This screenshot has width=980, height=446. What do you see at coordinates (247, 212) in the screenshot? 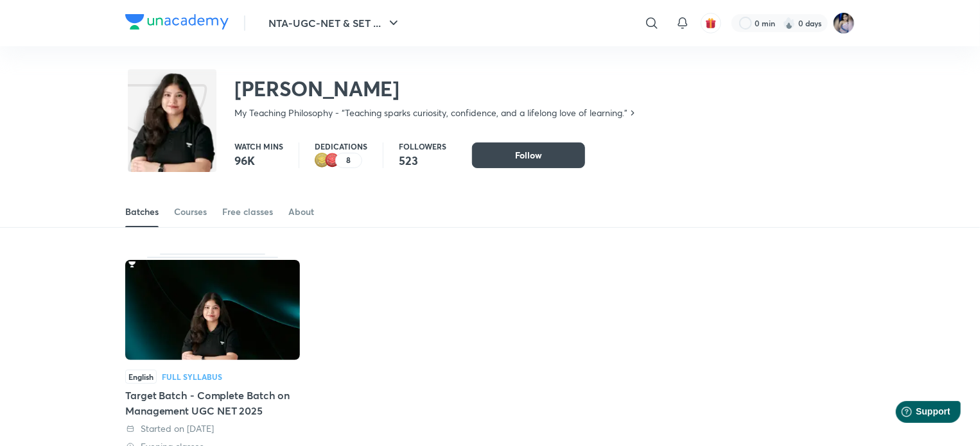
I see `a: Free classes` at bounding box center [247, 212].